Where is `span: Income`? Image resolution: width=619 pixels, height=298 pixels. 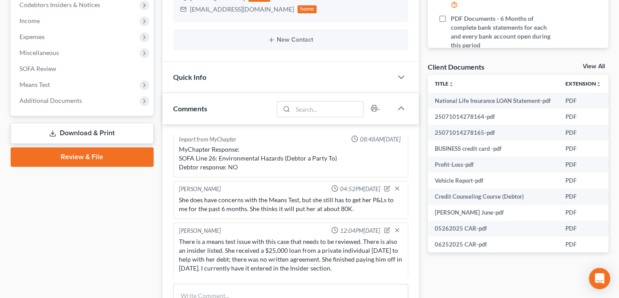 span: Income is located at coordinates (30, 20).